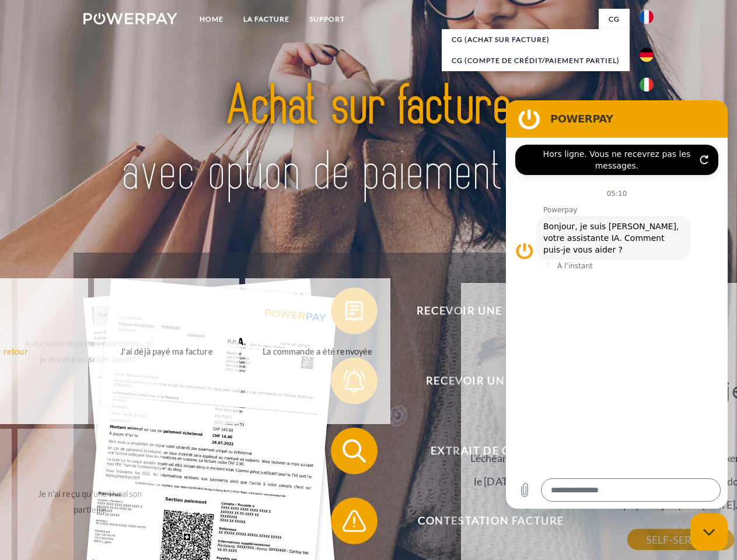  What do you see at coordinates (318, 350) in the screenshot?
I see `div: La commande a été renvoyée` at bounding box center [318, 350].